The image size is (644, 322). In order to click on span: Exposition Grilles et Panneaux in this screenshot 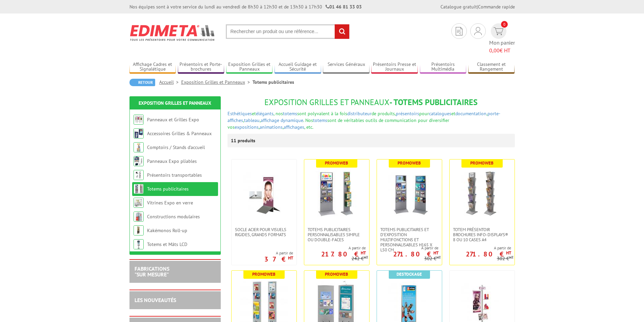, I will do `click(327, 102)`.